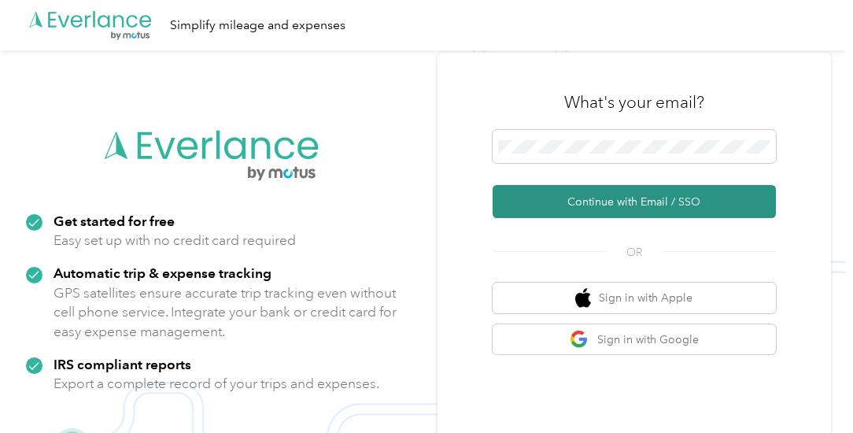  What do you see at coordinates (122, 363) in the screenshot?
I see `strong: IRS compliant reports` at bounding box center [122, 363].